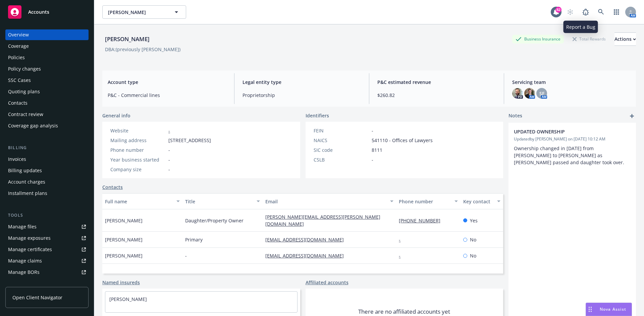 This screenshot has height=316, width=644. Describe the element at coordinates (473, 221) in the screenshot. I see `span: Yes` at that location.